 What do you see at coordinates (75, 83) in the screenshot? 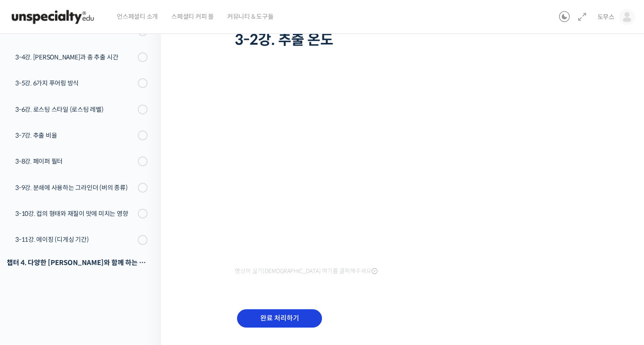
I see `div: 3-5강. 6가지 푸어링 방식` at bounding box center [75, 83].